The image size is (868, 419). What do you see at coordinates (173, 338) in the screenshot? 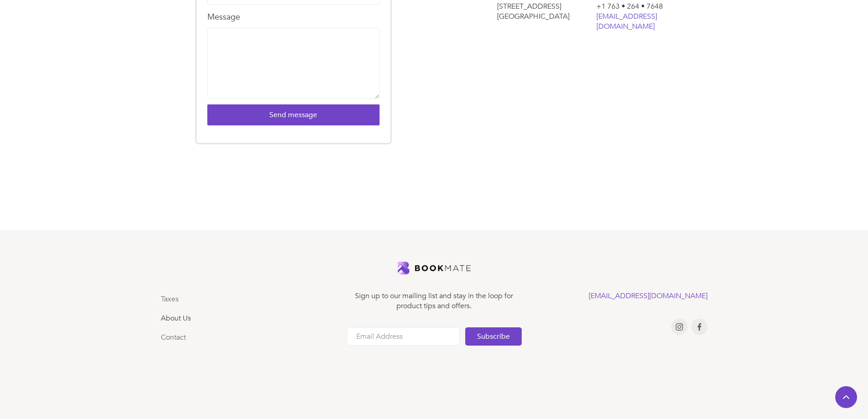
I see `a: Contact` at bounding box center [173, 338].